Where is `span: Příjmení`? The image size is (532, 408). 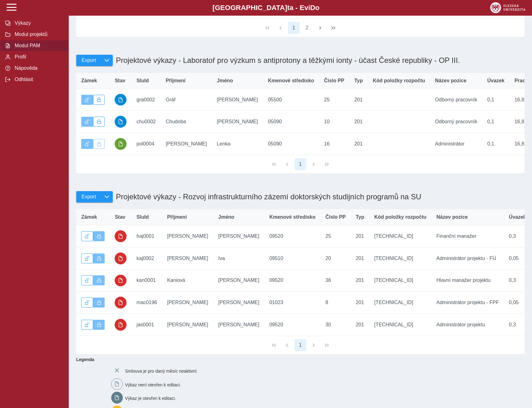 span: Příjmení is located at coordinates (175, 81).